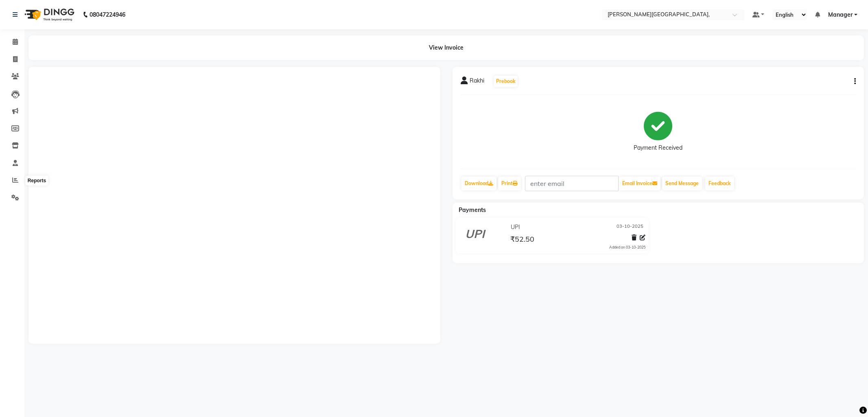 This screenshot has height=417, width=868. I want to click on img: logo, so click(48, 15).